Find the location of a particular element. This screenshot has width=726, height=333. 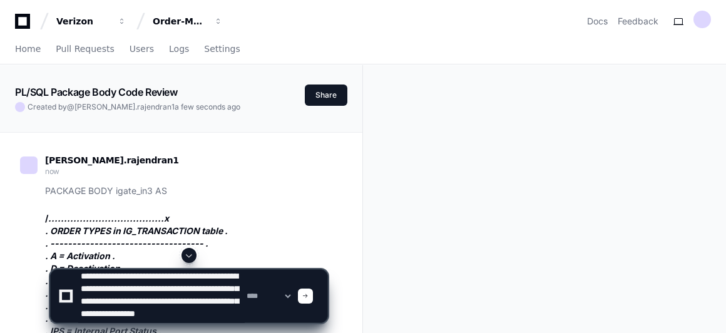

div: Order-Management-Legacy is located at coordinates (180, 21).